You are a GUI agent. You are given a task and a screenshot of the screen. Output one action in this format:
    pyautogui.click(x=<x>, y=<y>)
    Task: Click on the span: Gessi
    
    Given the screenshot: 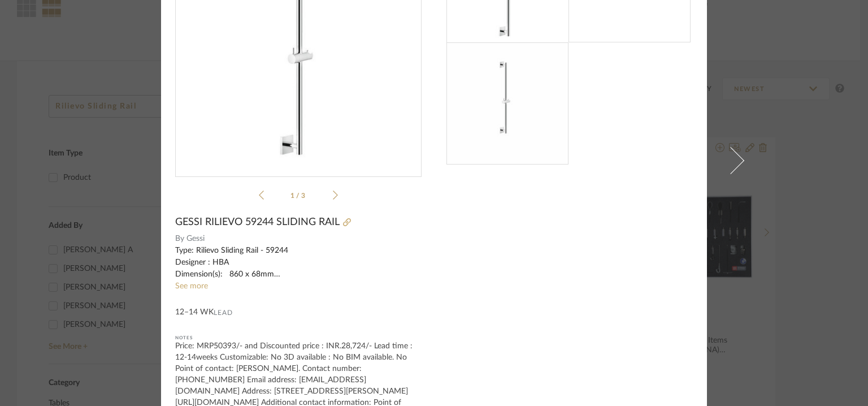 What is the action you would take?
    pyautogui.click(x=304, y=238)
    